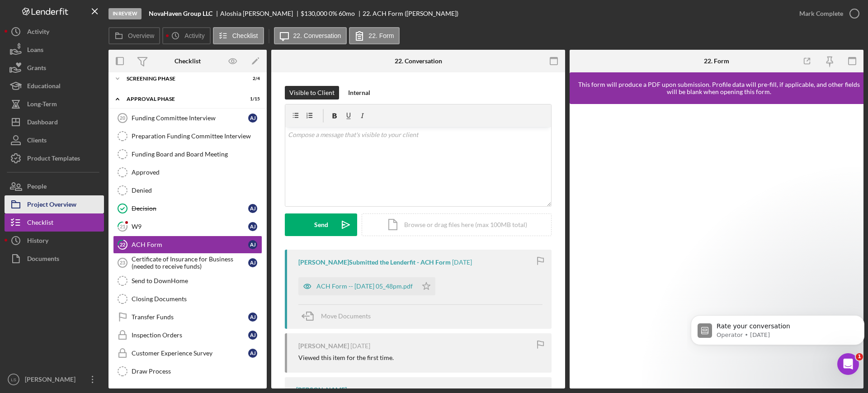 This screenshot has width=868, height=393. Describe the element at coordinates (310, 36) in the screenshot. I see `button: 22. Conversation` at that location.